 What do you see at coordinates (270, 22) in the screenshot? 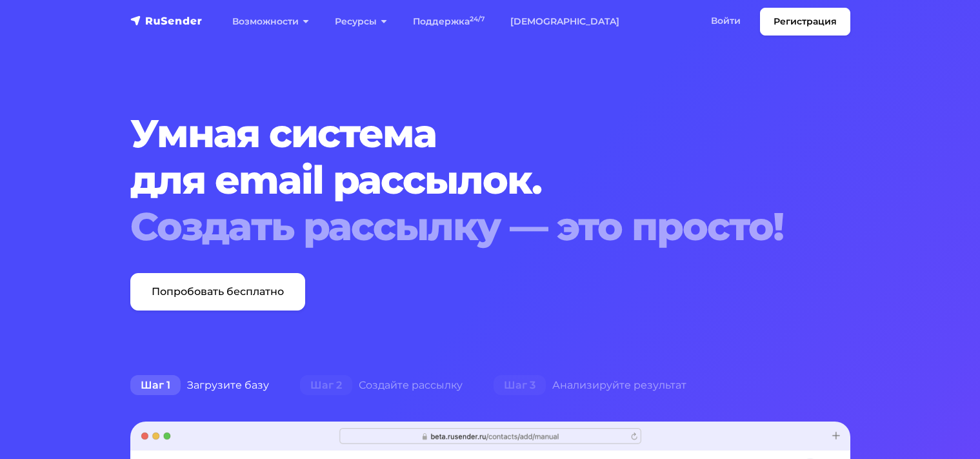
I see `a: Возможности` at bounding box center [270, 22].